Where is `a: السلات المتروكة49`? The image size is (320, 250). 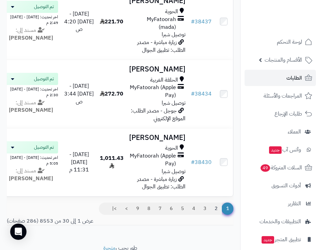 a: السلات المتروكة49 is located at coordinates (280, 168).